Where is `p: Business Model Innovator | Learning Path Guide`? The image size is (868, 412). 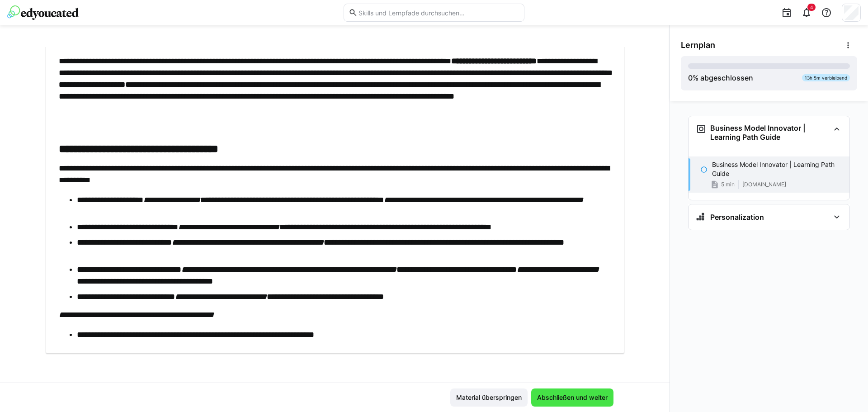
p: Business Model Innovator | Learning Path Guide is located at coordinates (777, 169).